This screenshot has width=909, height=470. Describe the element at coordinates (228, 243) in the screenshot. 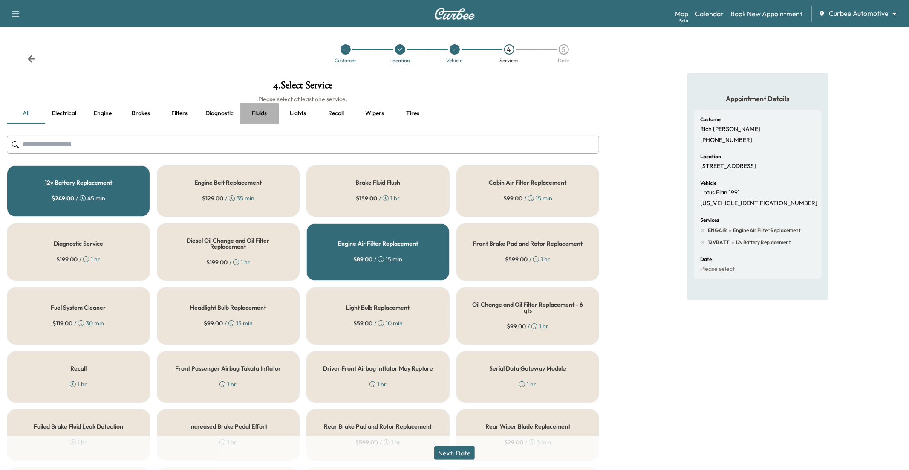

I see `h5: Diesel Oil Change and Oil Filter Replacement` at that location.